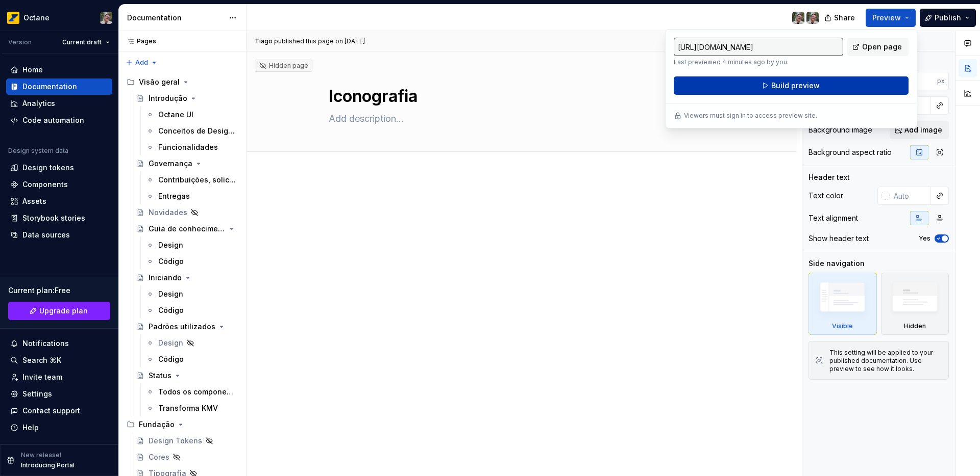 The width and height of the screenshot is (980, 476). What do you see at coordinates (59, 120) in the screenshot?
I see `a: Code automation` at bounding box center [59, 120].